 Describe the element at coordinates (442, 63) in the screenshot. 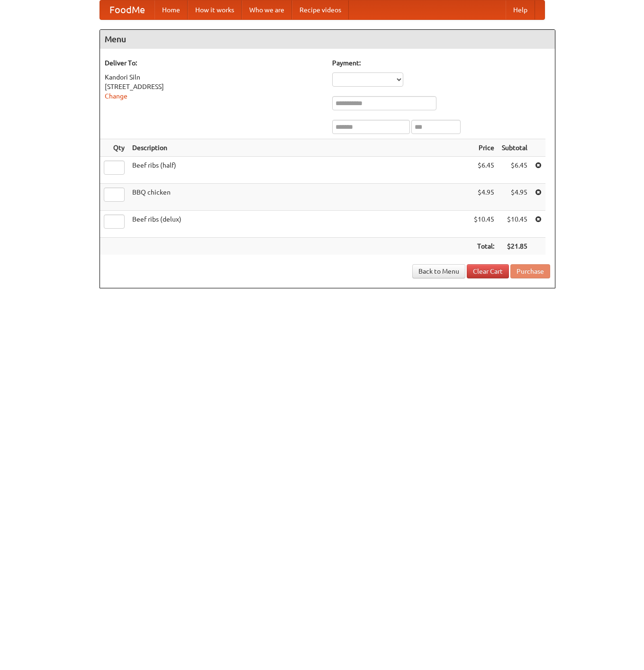

I see `h5: Payment:` at that location.